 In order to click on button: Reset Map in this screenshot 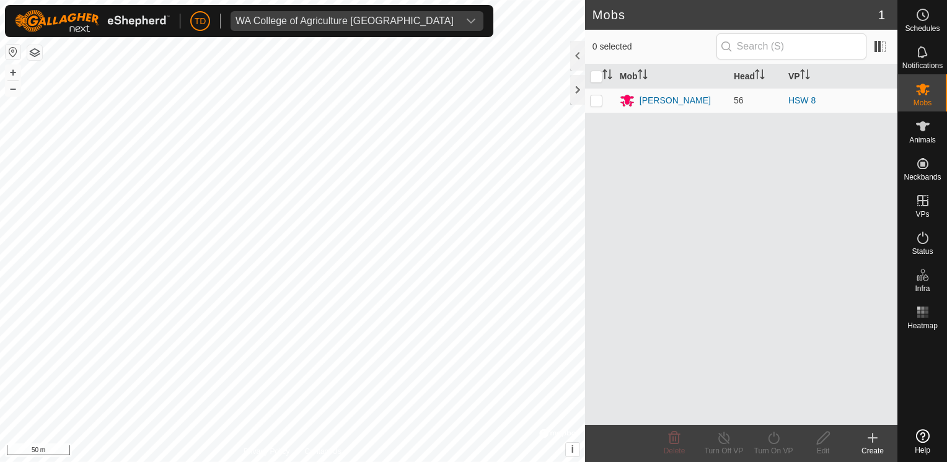, I will do `click(13, 52)`.